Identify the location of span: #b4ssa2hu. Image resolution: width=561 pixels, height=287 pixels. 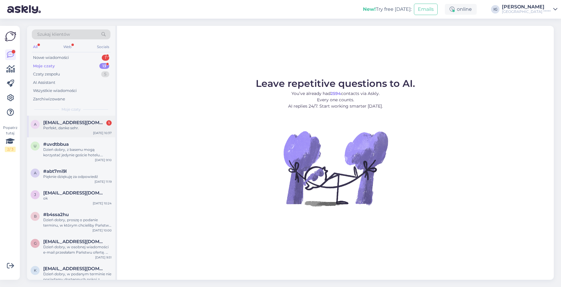
(56, 214).